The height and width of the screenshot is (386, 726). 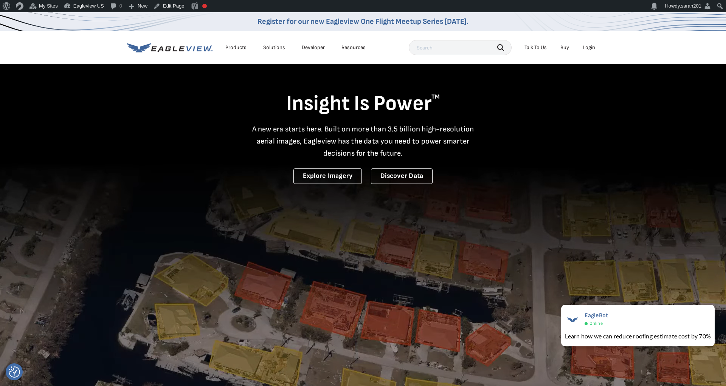 I want to click on a: Buy, so click(x=564, y=48).